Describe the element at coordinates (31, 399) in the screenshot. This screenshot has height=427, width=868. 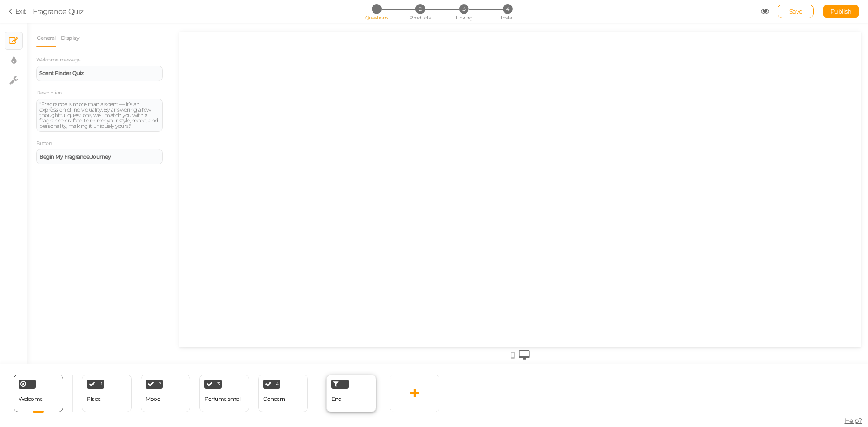
I see `span: Welcome` at that location.